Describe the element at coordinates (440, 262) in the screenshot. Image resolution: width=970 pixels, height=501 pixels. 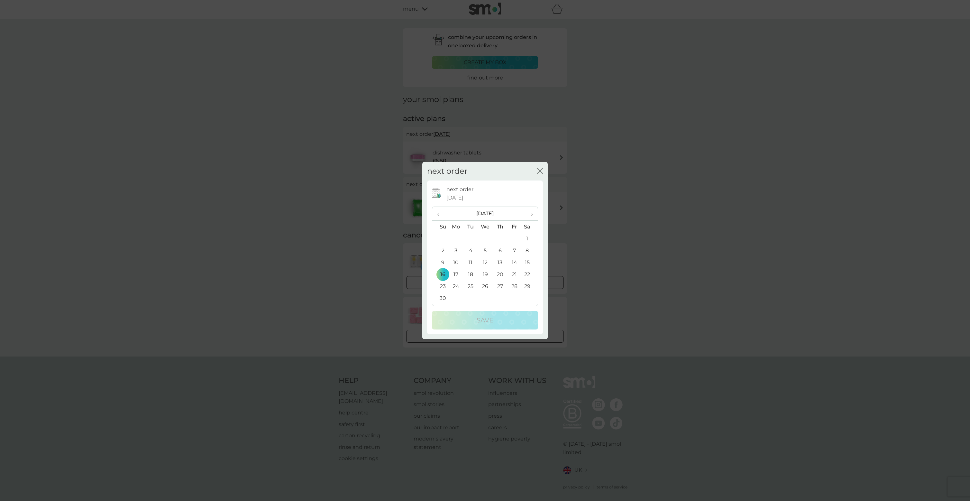
I see `td: 9` at that location.